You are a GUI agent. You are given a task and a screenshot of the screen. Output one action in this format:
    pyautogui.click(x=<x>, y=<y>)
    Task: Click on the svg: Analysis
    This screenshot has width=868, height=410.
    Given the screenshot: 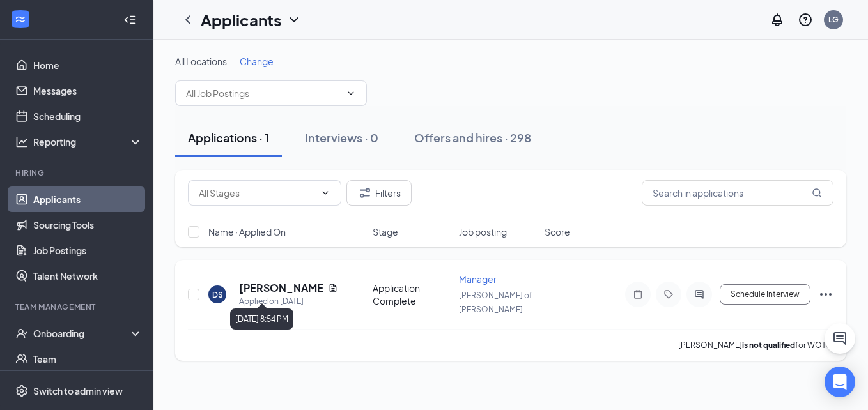 What is the action you would take?
    pyautogui.click(x=22, y=142)
    